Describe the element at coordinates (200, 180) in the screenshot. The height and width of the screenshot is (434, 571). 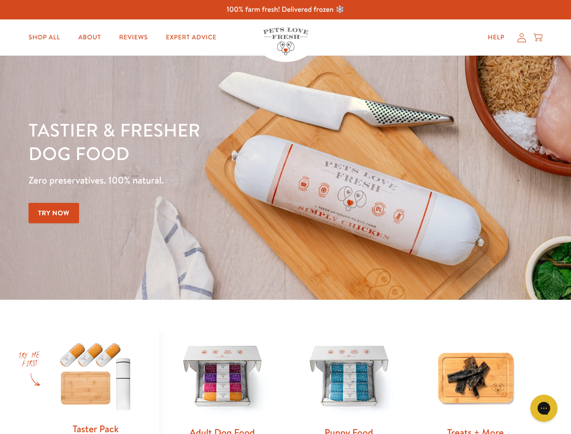
I see `p: Zero preservatives. 100% natural.` at that location.